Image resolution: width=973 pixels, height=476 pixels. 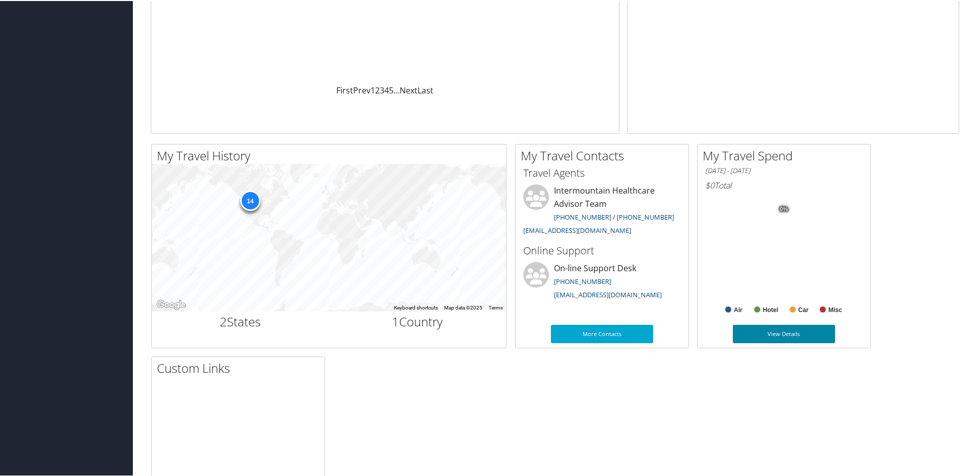 What do you see at coordinates (804, 309) in the screenshot?
I see `text: Car` at bounding box center [804, 309].